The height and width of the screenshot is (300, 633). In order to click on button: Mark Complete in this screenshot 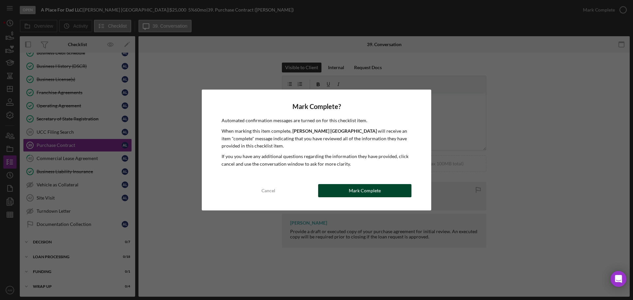, I will do `click(364, 191)`.